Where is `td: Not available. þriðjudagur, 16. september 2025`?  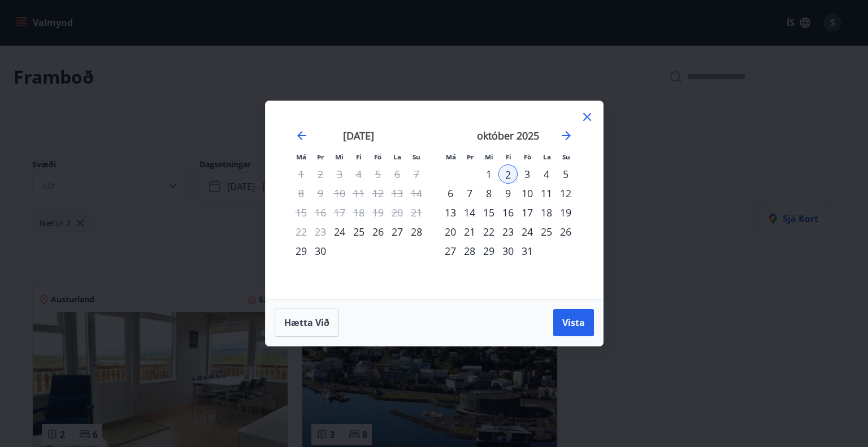
td: Not available. þriðjudagur, 16. september 2025 is located at coordinates (321, 212).